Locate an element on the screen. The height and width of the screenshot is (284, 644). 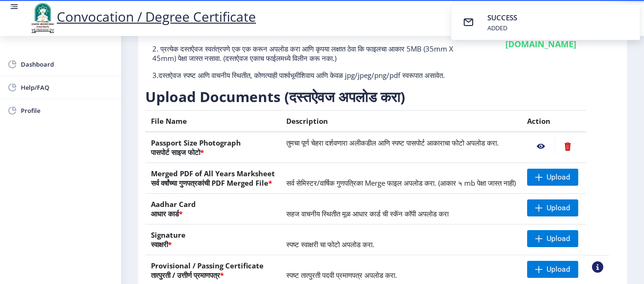
span: सहज वाचनीय स्थितीत मूळ आधार कार्ड ची स्कॅन कॉपी अपलोड करा is located at coordinates (367, 213).